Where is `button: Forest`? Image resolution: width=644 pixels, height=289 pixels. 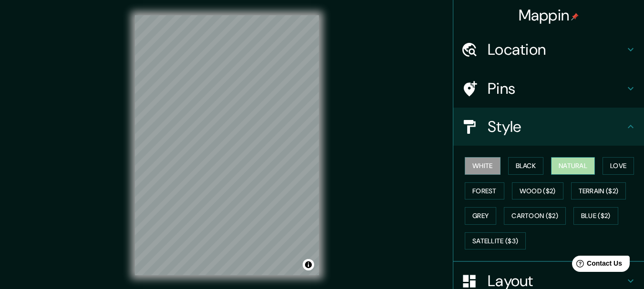 button: Forest is located at coordinates (484, 191).